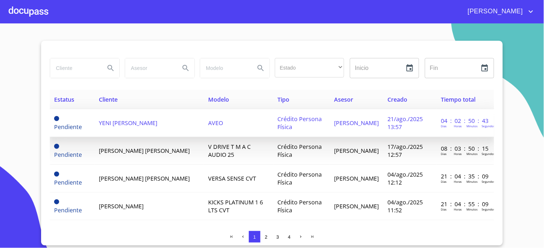 The image size is (544, 248). Describe the element at coordinates (216, 123) in the screenshot. I see `span: AVEO` at that location.